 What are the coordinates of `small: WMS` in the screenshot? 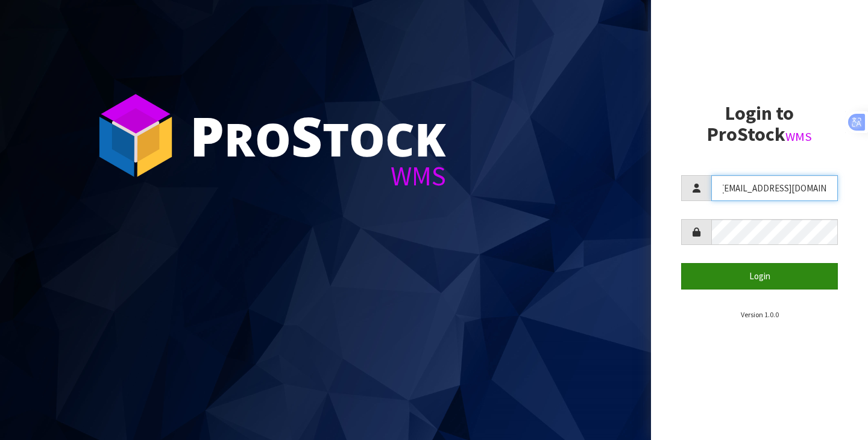 It's located at (798, 136).